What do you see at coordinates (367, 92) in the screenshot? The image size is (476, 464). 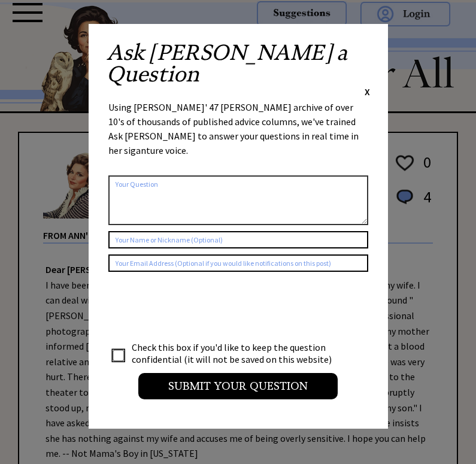 I see `span: X` at bounding box center [367, 92].